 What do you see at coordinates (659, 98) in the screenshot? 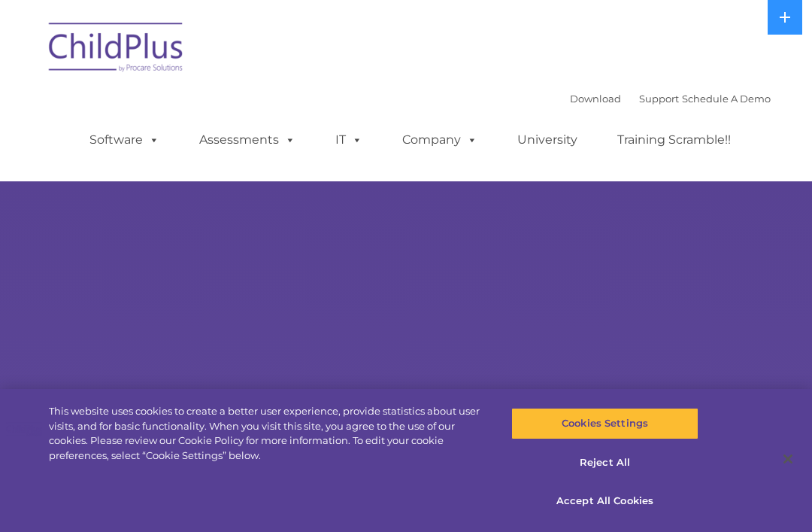
I see `a: Support` at bounding box center [659, 98].